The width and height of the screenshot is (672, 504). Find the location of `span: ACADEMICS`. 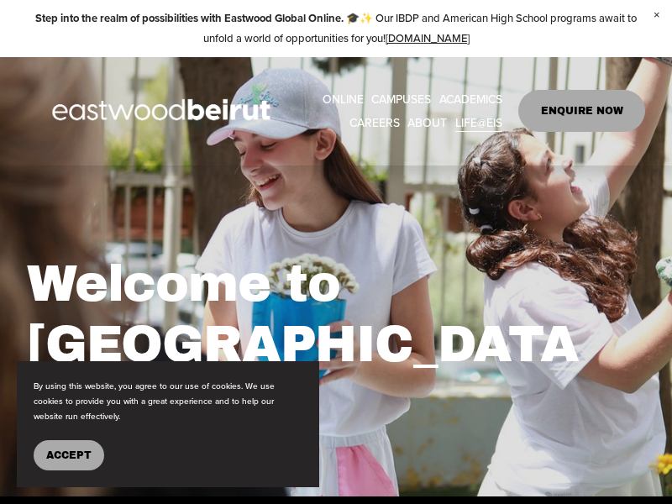

span: ACADEMICS is located at coordinates (471, 99).